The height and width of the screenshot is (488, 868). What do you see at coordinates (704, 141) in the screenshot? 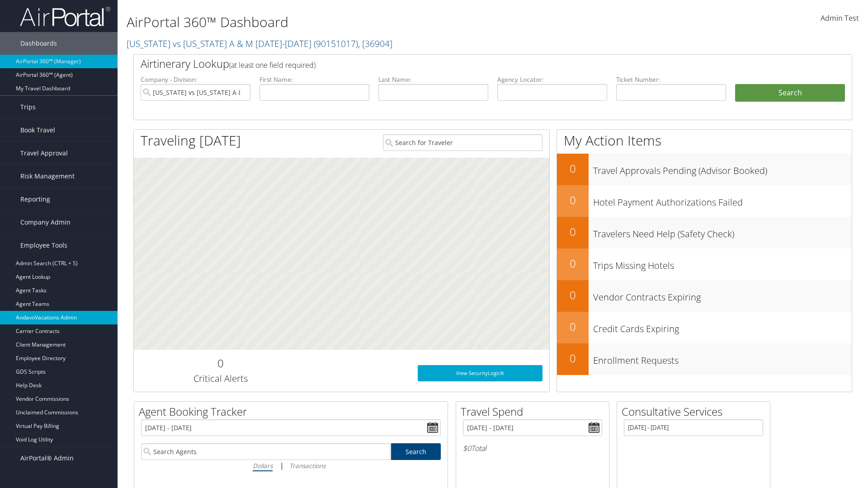
I see `h1: My Action Items` at bounding box center [704, 141].